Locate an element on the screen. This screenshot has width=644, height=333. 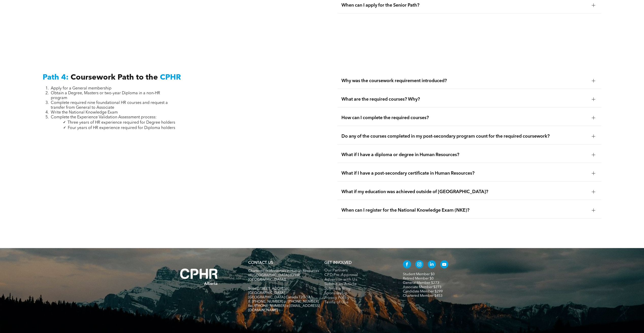
a: CONTACT US is located at coordinates (260, 262).